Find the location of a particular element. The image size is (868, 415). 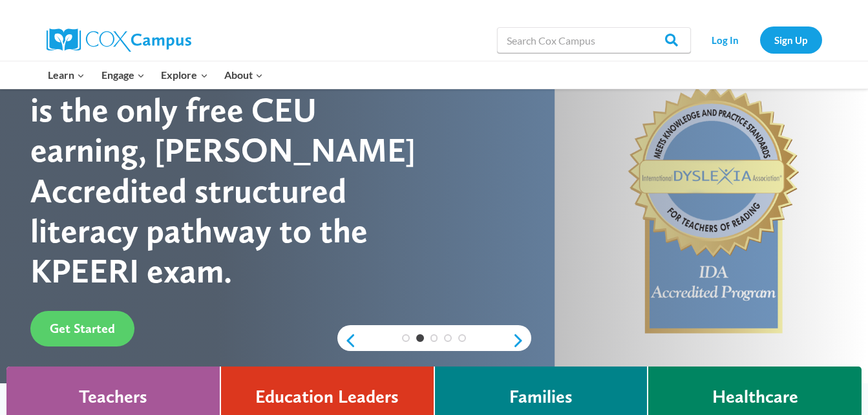

h4: Families is located at coordinates (541, 397).